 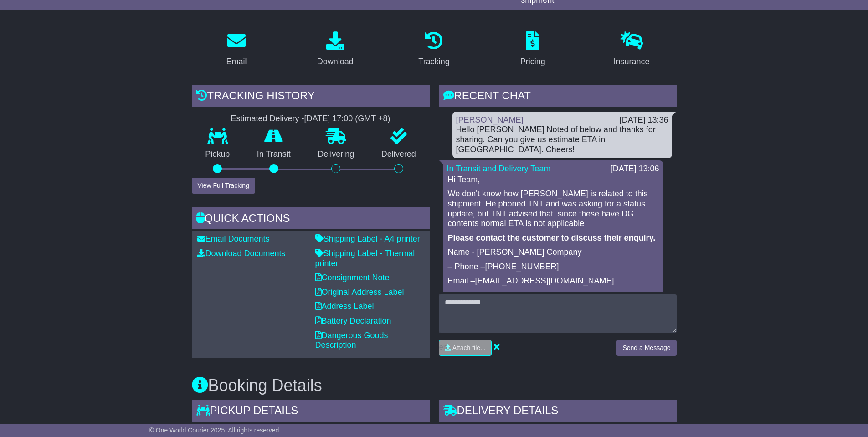 I want to click on a: Original Address Label, so click(x=359, y=292).